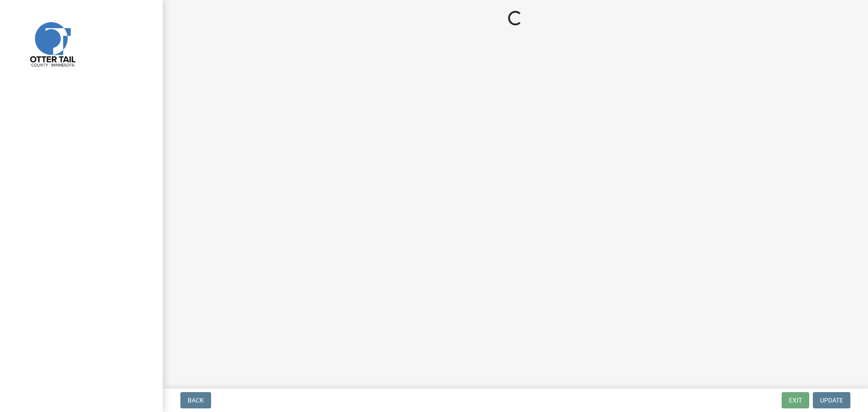 The image size is (868, 412). I want to click on span: Back, so click(196, 400).